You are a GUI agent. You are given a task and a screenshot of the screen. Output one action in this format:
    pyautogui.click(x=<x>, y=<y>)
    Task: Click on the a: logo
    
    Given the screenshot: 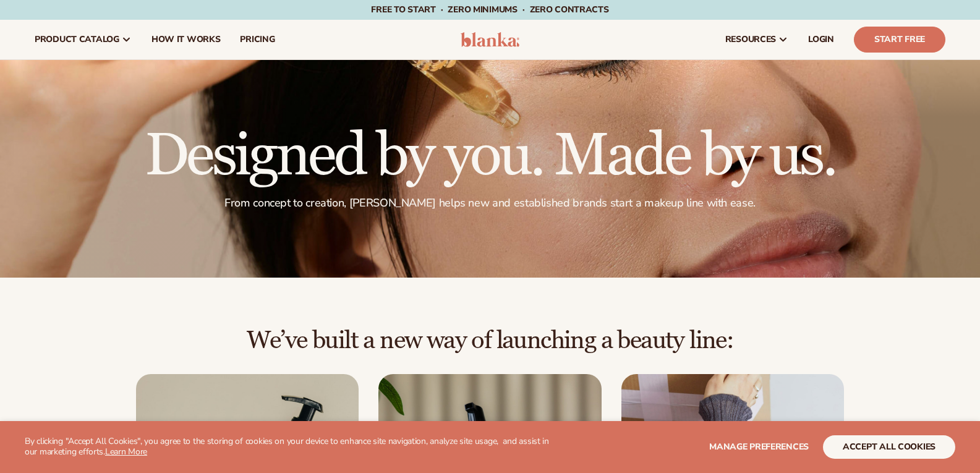 What is the action you would take?
    pyautogui.click(x=490, y=40)
    